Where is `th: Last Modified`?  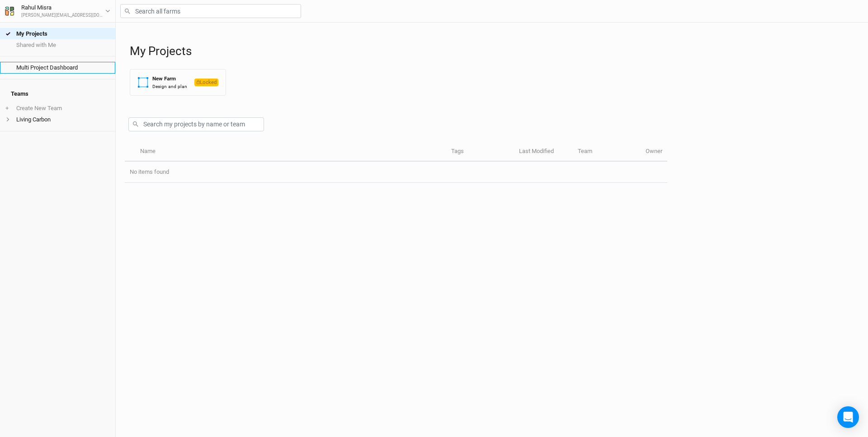
th: Last Modified is located at coordinates (543, 152).